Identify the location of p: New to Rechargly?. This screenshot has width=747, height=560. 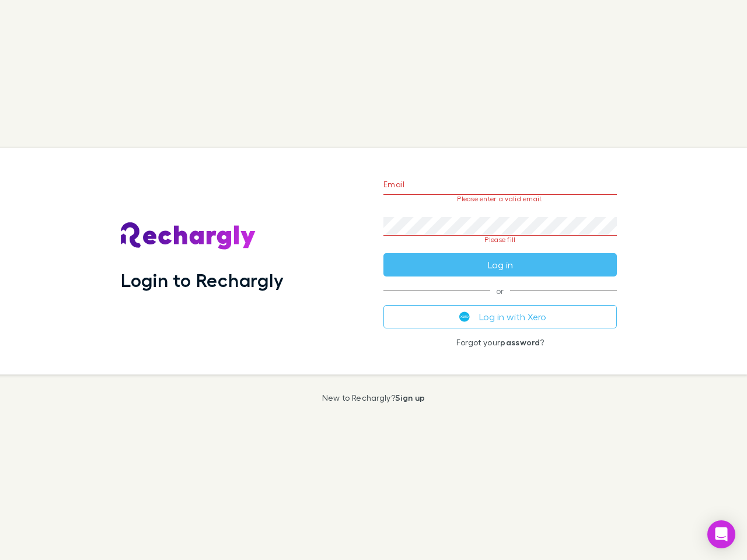
(373, 398).